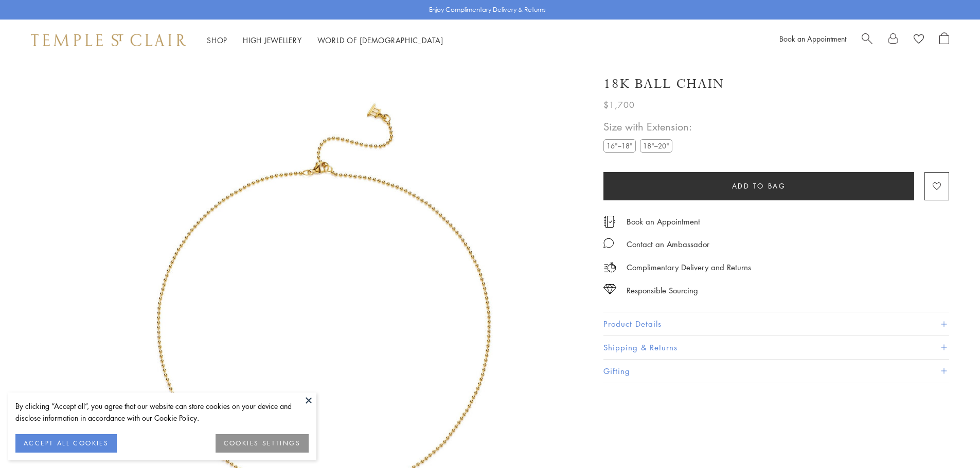 Image resolution: width=980 pixels, height=468 pixels. What do you see at coordinates (664, 84) in the screenshot?
I see `h1: 18K Ball Chain` at bounding box center [664, 84].